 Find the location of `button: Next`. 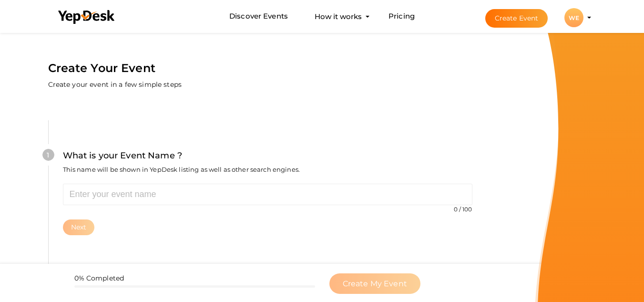

button: Next is located at coordinates (78, 227).